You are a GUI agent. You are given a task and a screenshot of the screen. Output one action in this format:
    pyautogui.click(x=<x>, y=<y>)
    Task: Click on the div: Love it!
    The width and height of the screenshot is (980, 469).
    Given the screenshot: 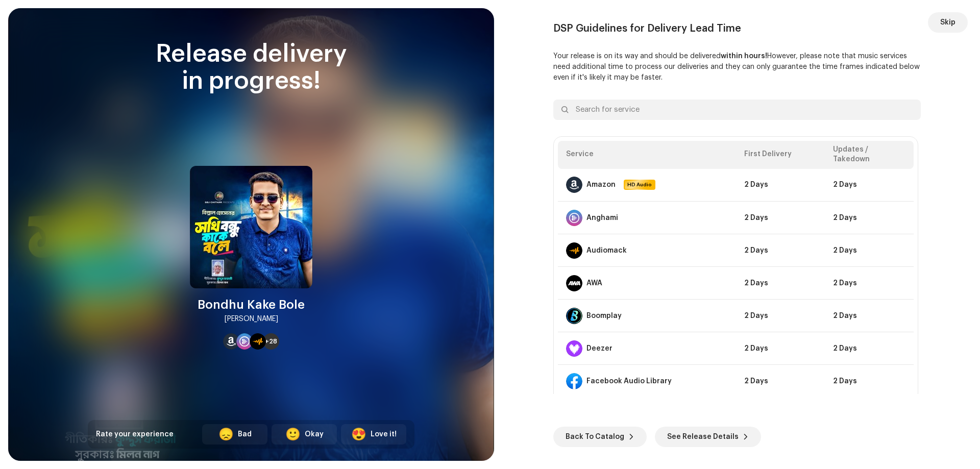 What is the action you would take?
    pyautogui.click(x=383, y=434)
    